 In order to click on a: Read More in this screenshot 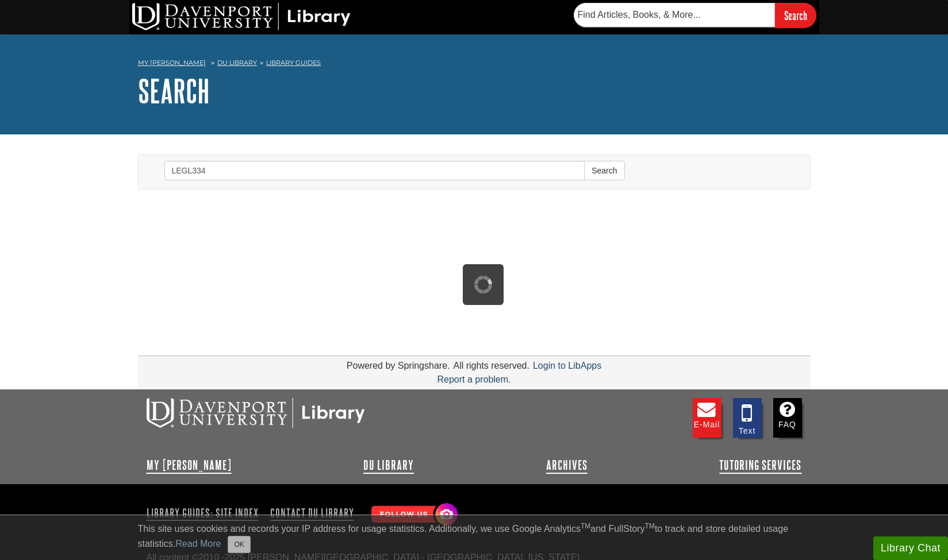, I will do `click(198, 544)`.